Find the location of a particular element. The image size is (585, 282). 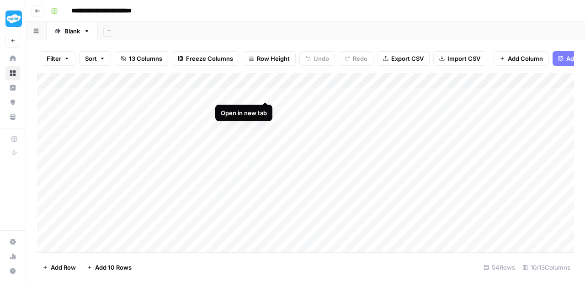

span: Row Height is located at coordinates (273, 59).